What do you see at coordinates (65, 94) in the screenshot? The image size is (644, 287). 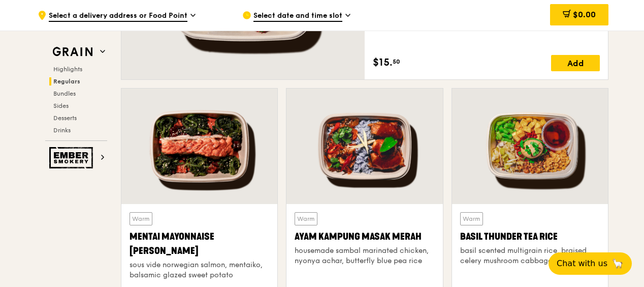 I see `span: Bundles` at bounding box center [65, 94].